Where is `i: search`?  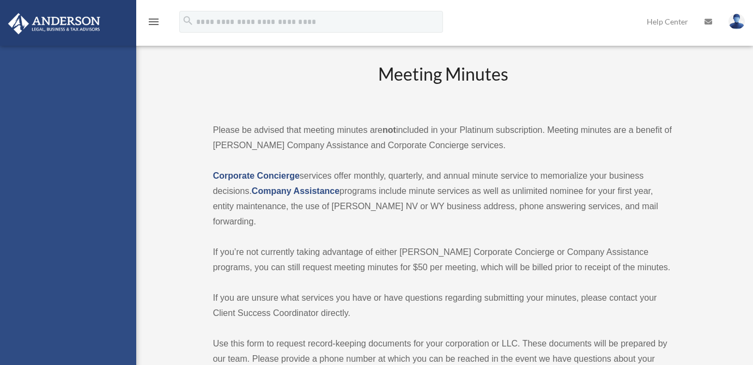
i: search is located at coordinates (188, 21).